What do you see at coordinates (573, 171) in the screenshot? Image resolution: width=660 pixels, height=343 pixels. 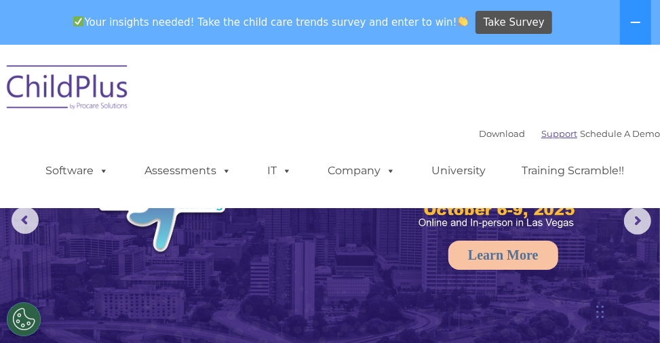 I see `a: Training Scramble!!` at bounding box center [573, 171].